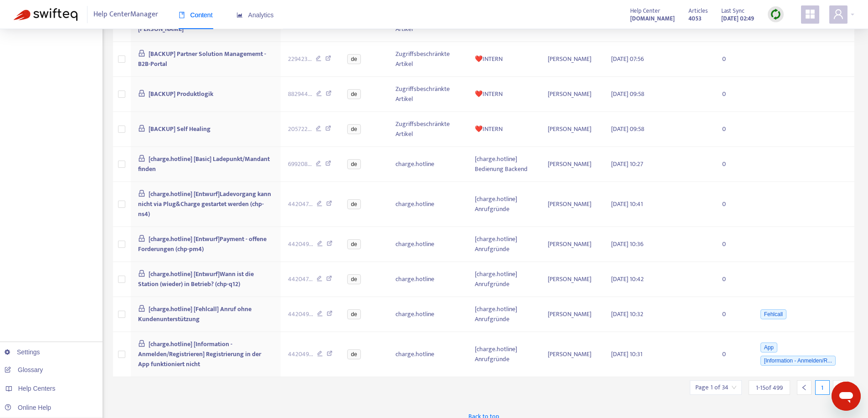  What do you see at coordinates (125, 15) in the screenshot?
I see `span: Help Center Manager` at bounding box center [125, 15].